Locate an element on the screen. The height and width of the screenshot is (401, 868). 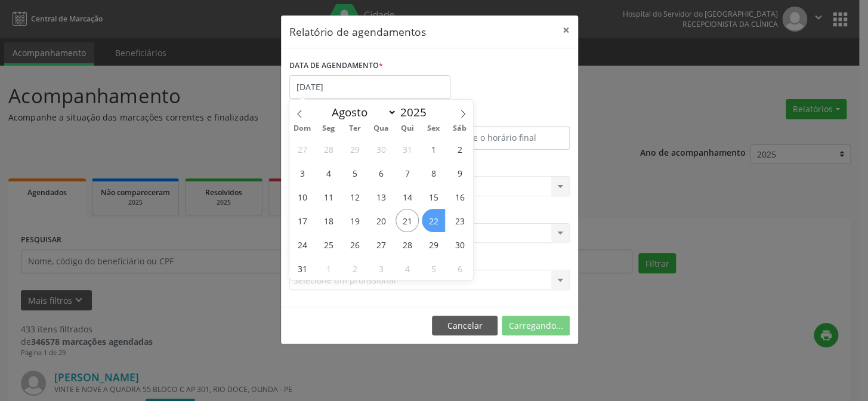
span: Setembro 2, 2025 is located at coordinates (354, 269).